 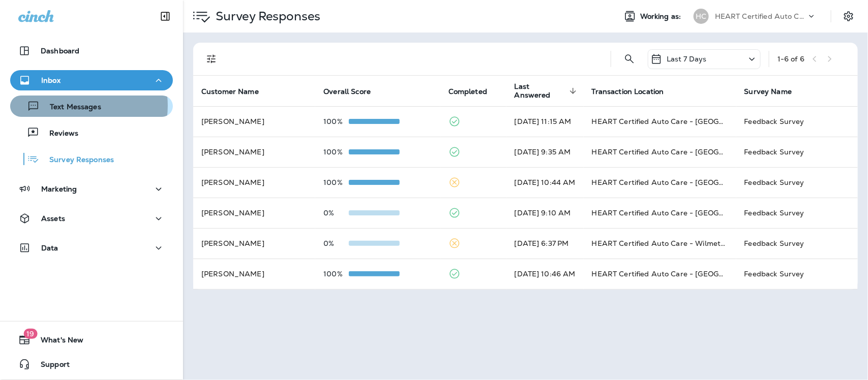 What do you see at coordinates (212, 59) in the screenshot?
I see `button: Filters` at bounding box center [212, 59].